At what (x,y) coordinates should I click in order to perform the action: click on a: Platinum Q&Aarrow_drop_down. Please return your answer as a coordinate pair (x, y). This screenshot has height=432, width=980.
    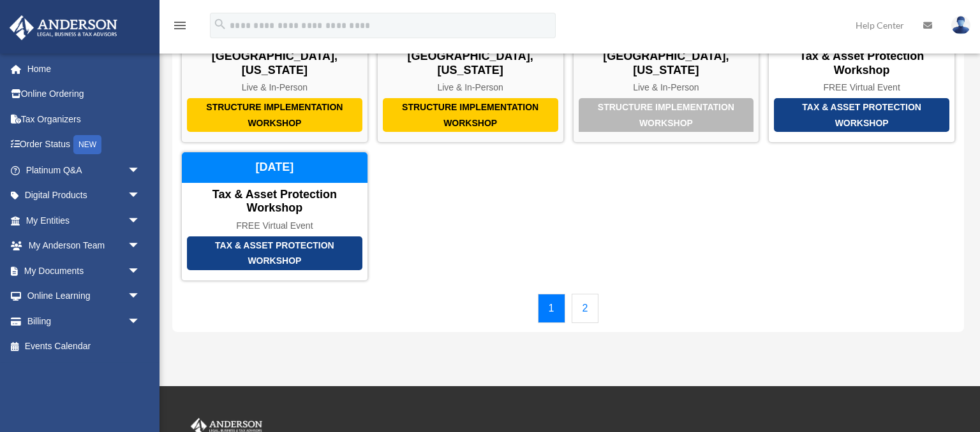
    Looking at the image, I should click on (84, 170).